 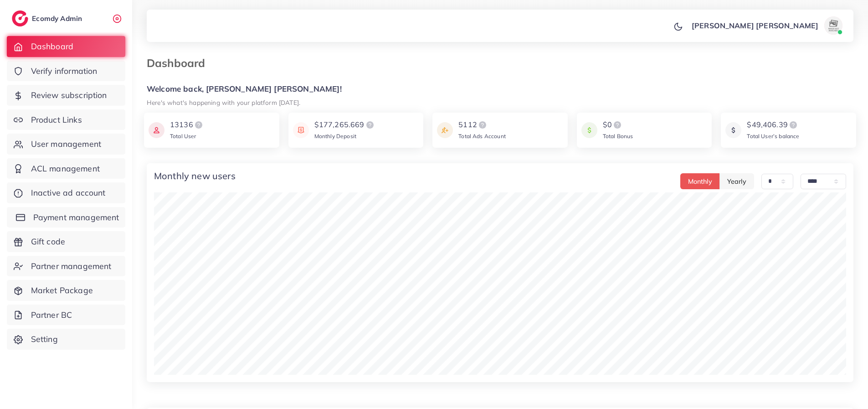 I want to click on a: User management, so click(x=66, y=144).